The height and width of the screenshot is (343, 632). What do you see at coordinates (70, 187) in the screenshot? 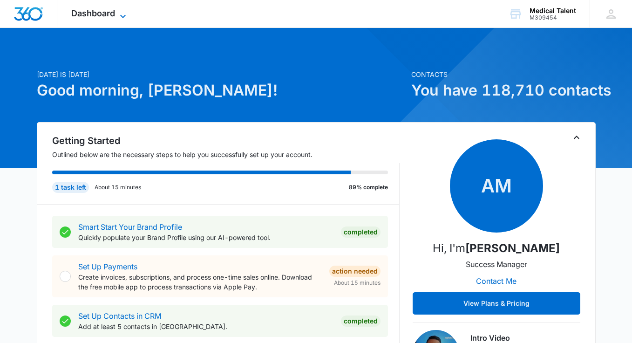
I see `div: 1 task left` at bounding box center [70, 187].